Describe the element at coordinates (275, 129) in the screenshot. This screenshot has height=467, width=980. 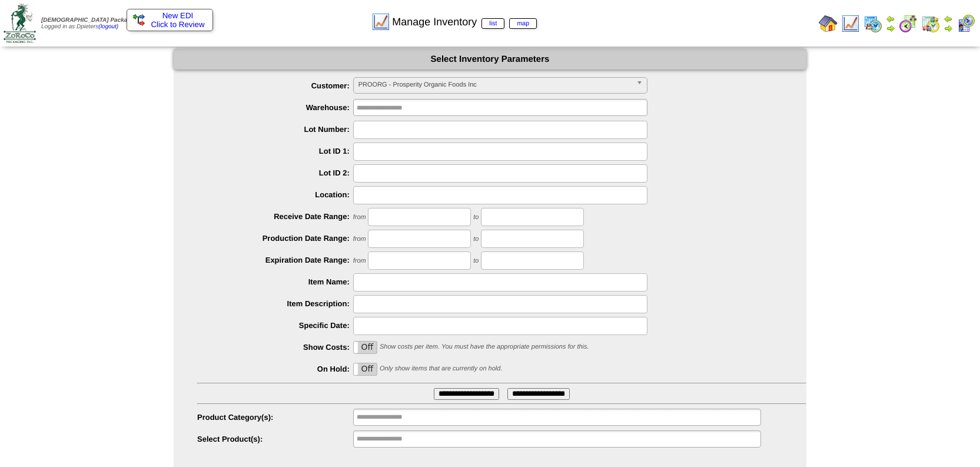
I see `label: Lot Number:` at that location.